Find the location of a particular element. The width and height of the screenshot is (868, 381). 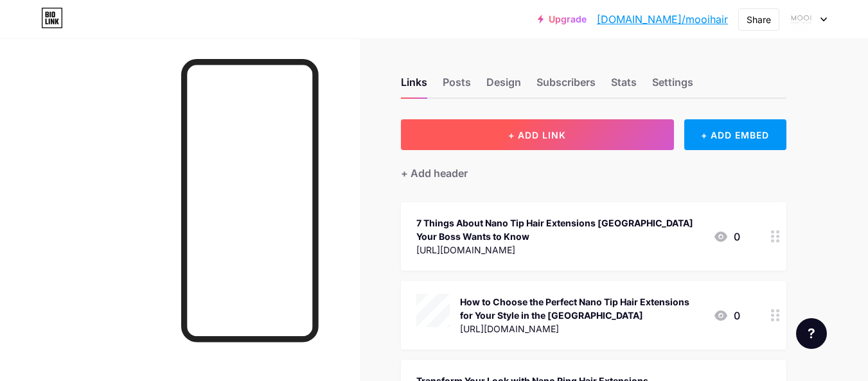

div: Stats is located at coordinates (624, 86).